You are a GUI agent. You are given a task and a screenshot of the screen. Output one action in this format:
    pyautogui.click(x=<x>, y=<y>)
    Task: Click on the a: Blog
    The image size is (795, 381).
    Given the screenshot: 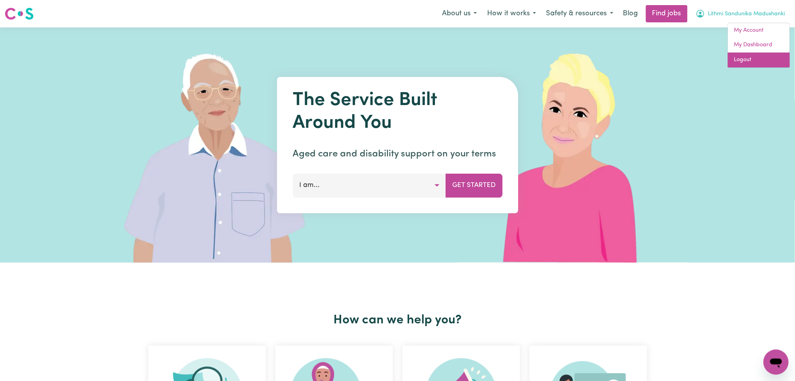 What is the action you would take?
    pyautogui.click(x=630, y=14)
    